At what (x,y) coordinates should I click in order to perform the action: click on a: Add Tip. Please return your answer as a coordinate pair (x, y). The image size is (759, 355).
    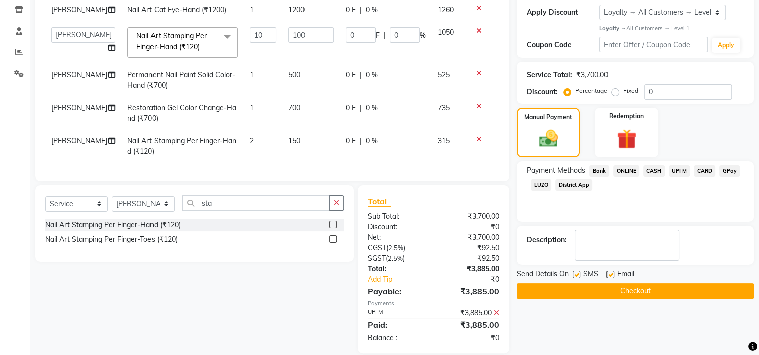
    Looking at the image, I should click on (403, 279).